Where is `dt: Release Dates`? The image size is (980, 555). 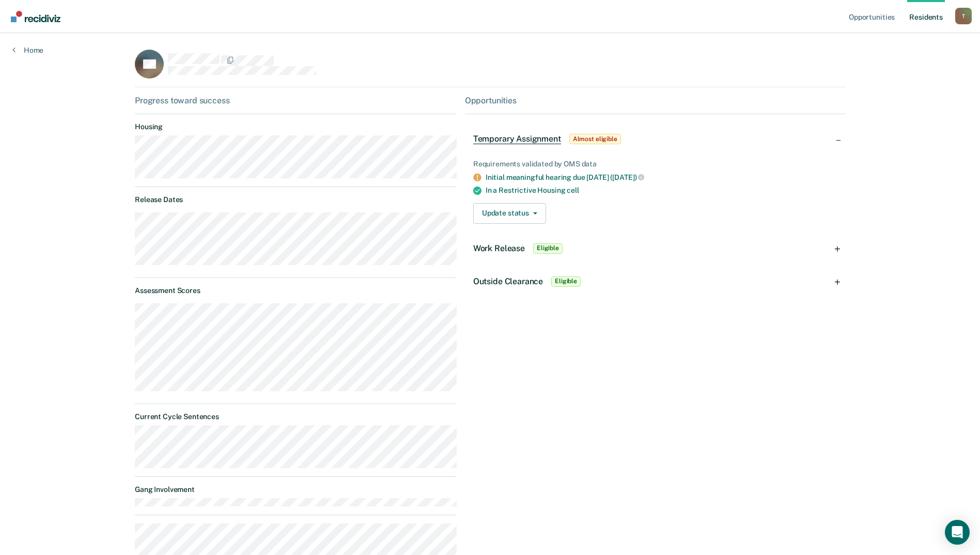
dt: Release Dates is located at coordinates (296, 199).